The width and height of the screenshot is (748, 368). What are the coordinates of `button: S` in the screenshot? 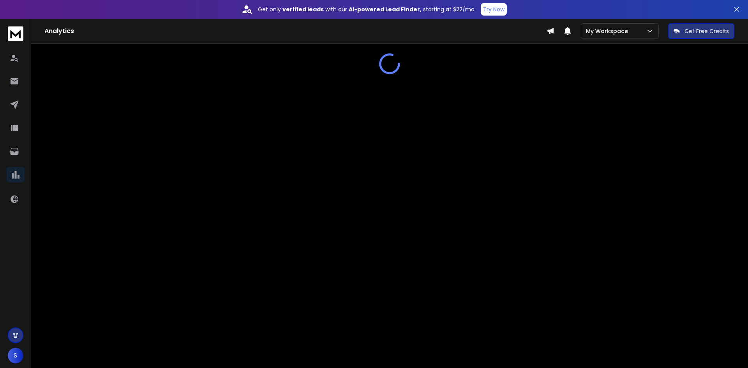 It's located at (16, 356).